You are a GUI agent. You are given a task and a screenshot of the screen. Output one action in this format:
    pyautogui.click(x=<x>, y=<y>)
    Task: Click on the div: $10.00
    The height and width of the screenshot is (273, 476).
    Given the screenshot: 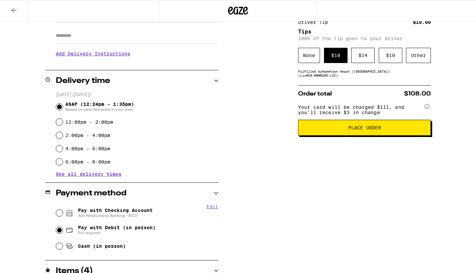 What is the action you would take?
    pyautogui.click(x=422, y=22)
    